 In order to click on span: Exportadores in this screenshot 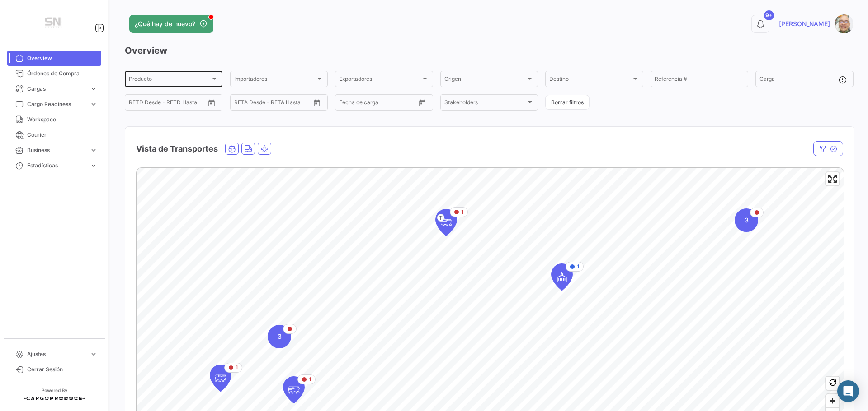, I will do `click(380, 80)`.